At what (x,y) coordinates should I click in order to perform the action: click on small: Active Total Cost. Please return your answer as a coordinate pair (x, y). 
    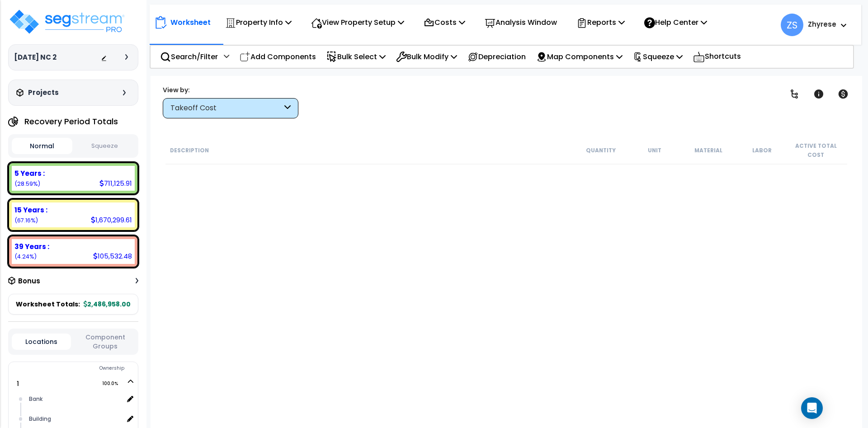
    Looking at the image, I should click on (816, 150).